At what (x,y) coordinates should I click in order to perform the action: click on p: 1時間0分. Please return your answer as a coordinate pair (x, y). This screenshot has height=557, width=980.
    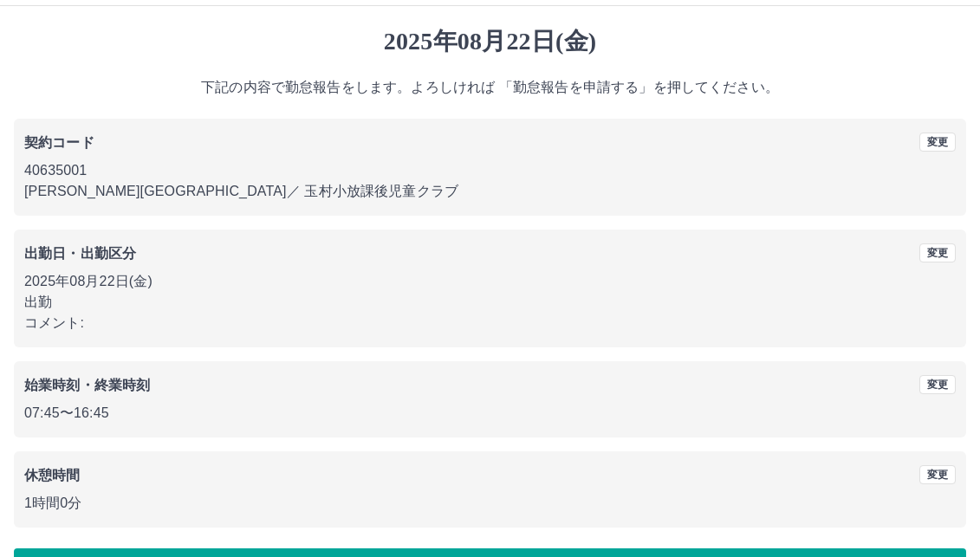
    Looking at the image, I should click on (490, 504).